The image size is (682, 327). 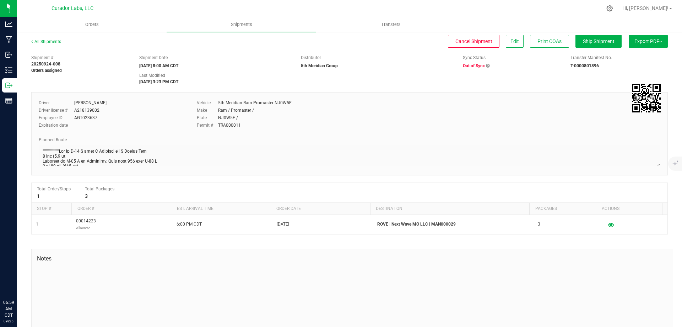 I want to click on span: Total Packages, so click(x=100, y=189).